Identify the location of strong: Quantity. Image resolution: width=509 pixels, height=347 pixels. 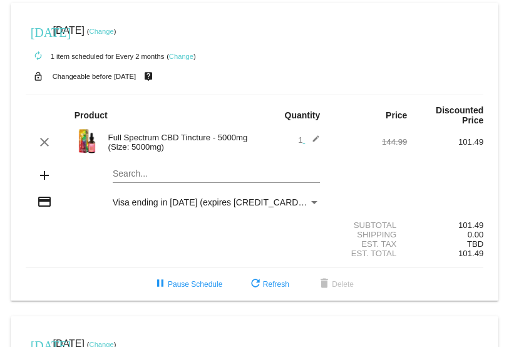
(302, 115).